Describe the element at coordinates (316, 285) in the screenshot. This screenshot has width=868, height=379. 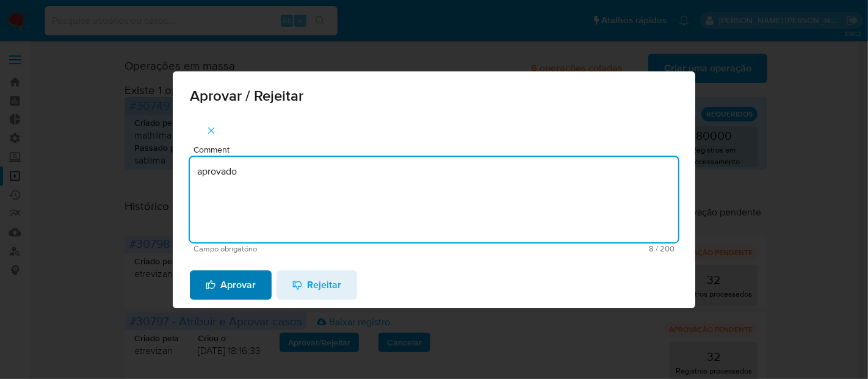
I see `span: Rejeitar` at that location.